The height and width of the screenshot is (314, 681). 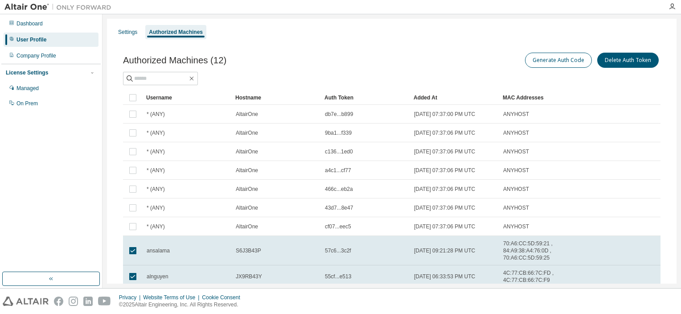 I want to click on span: Authorized Machines (12), so click(x=175, y=60).